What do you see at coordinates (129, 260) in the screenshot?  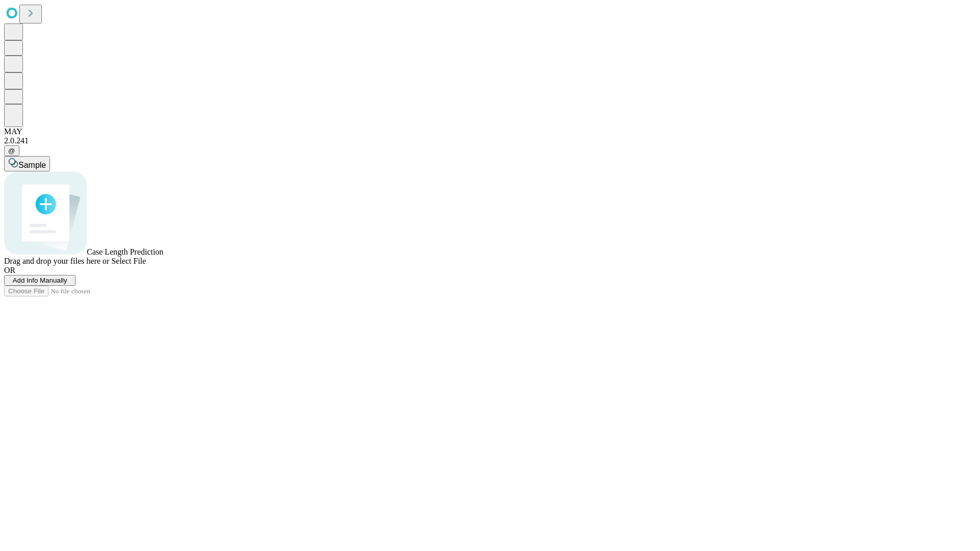 I see `span: Select File` at bounding box center [129, 260].